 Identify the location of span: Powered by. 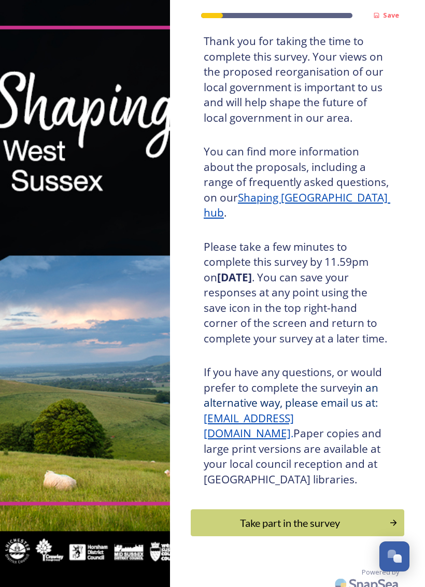
(380, 572).